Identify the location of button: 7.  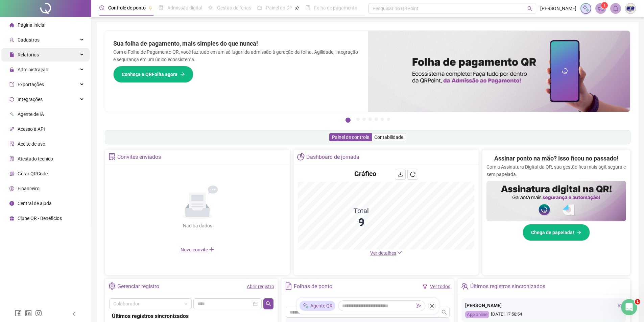
(388, 119).